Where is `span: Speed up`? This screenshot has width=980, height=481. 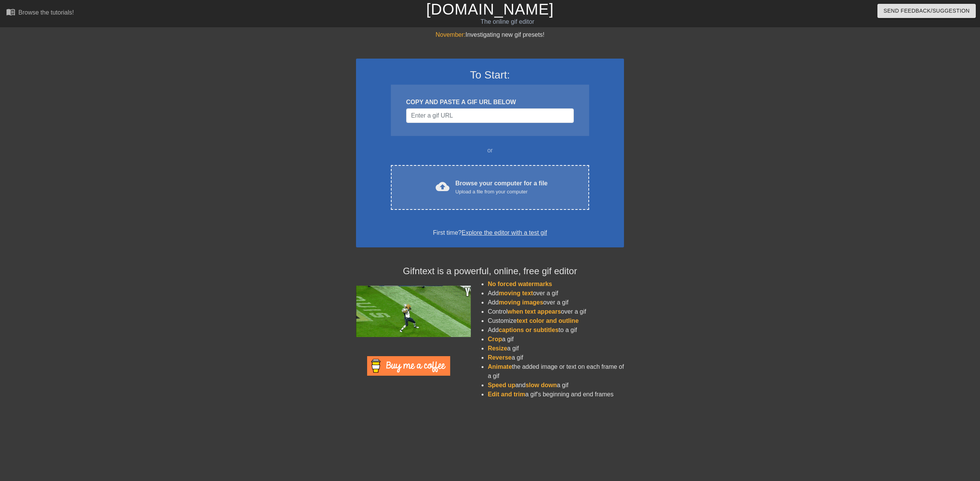 span: Speed up is located at coordinates (502, 385).